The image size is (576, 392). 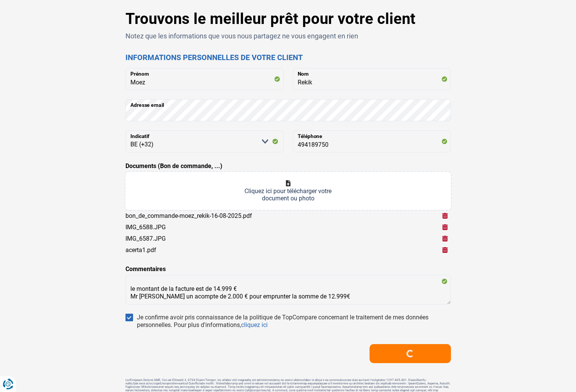 What do you see at coordinates (205, 141) in the screenshot?
I see `select: Indicatif` at bounding box center [205, 141].